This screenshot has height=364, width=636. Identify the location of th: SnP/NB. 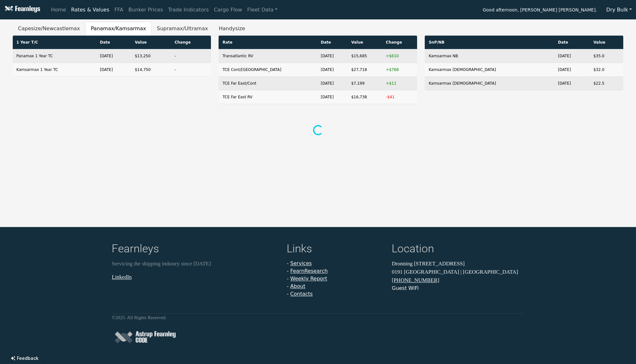
(489, 42).